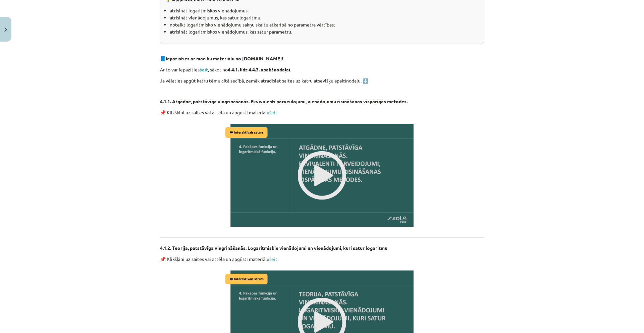 The image size is (644, 333). I want to click on li: atrisināt vienādojumus, kas satur logaritmu;, so click(324, 17).